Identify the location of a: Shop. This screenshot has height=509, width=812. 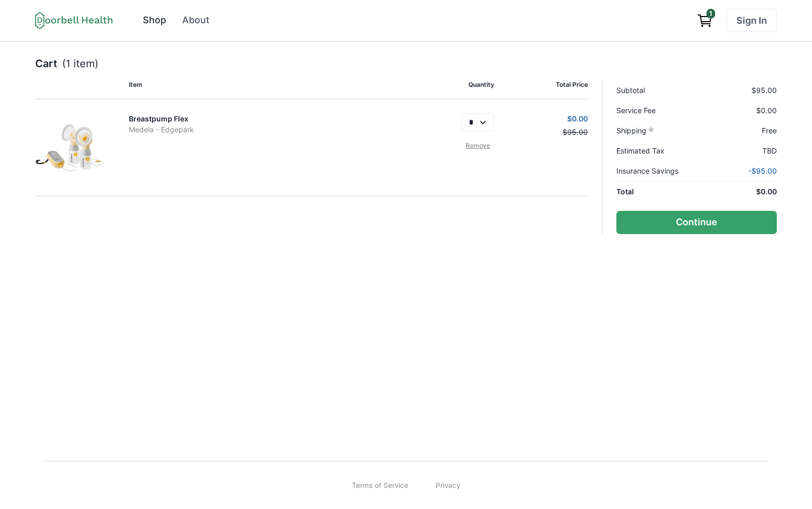
(154, 21).